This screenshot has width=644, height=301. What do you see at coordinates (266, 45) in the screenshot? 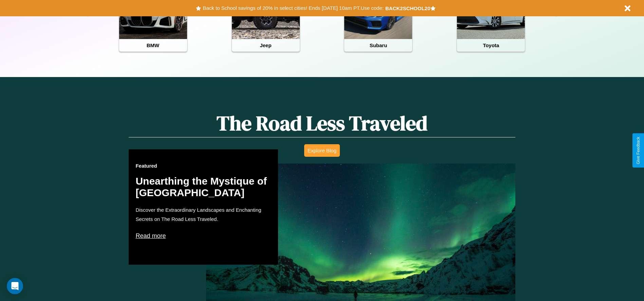
I see `h4: Jeep` at bounding box center [266, 45].